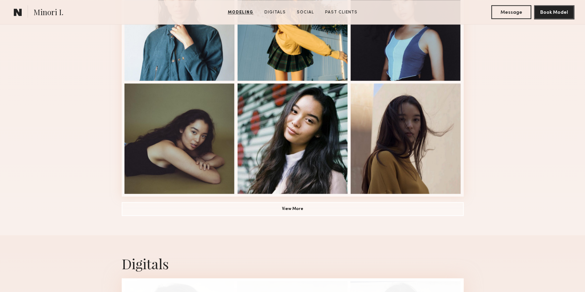 Image resolution: width=585 pixels, height=292 pixels. What do you see at coordinates (292, 209) in the screenshot?
I see `button: View More` at bounding box center [292, 209].